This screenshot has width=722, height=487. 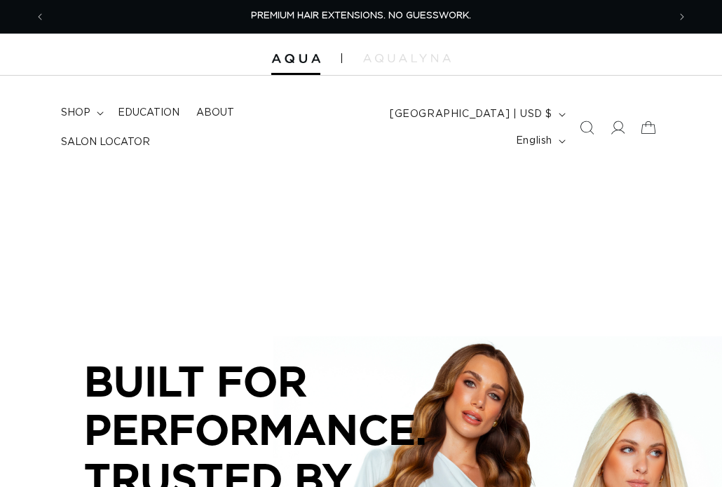 I want to click on span: Salon Locator, so click(x=105, y=142).